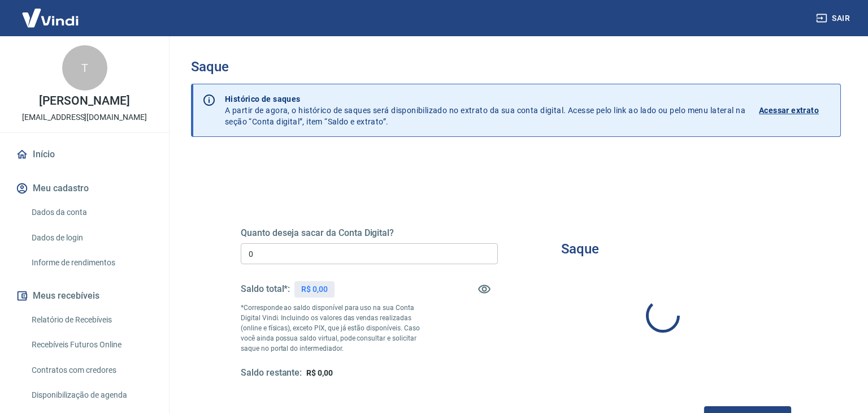  I want to click on a: Dados de login, so click(91, 237).